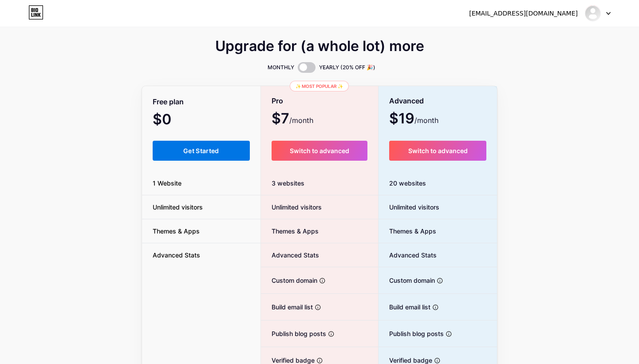 The height and width of the screenshot is (364, 639). I want to click on div: 3 websites, so click(320, 183).